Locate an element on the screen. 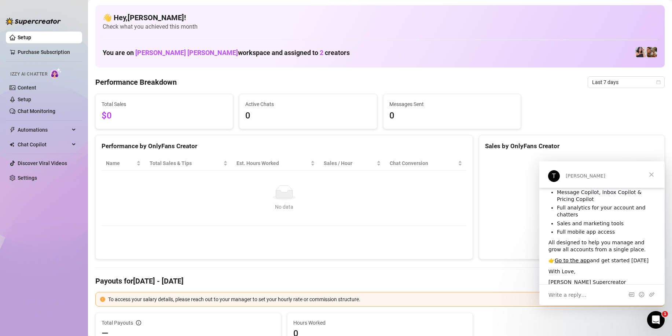 Image resolution: width=672 pixels, height=336 pixels. span: exclamation-circle is located at coordinates (103, 299).